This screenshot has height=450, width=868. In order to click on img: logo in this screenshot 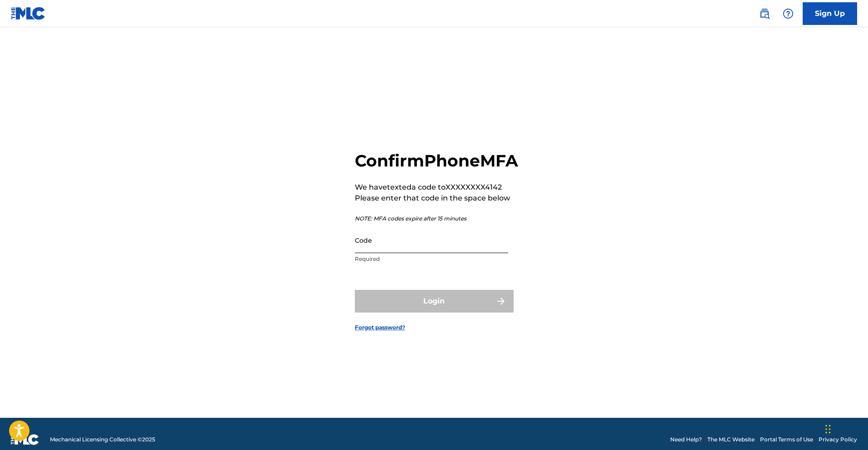, I will do `click(25, 440)`.